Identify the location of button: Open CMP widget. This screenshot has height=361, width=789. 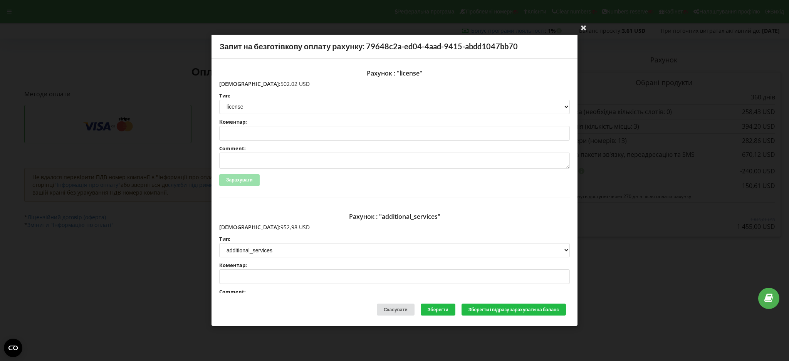
(13, 348).